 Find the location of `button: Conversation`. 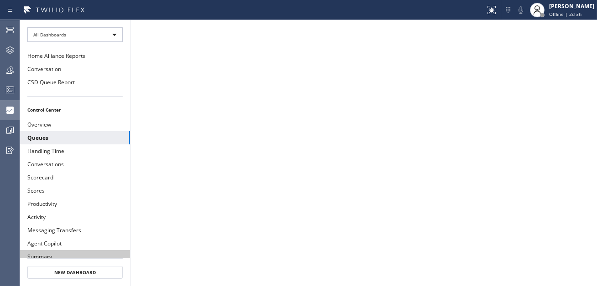

button: Conversation is located at coordinates (75, 69).